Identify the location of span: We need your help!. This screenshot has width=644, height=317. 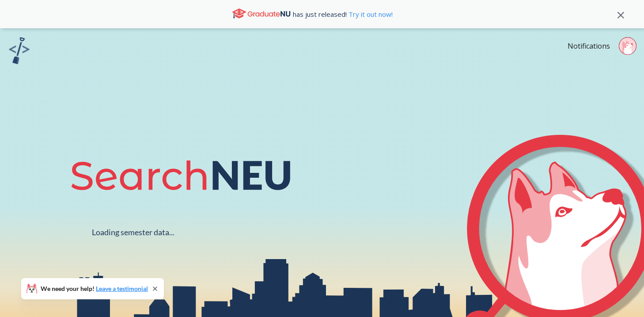
(94, 289).